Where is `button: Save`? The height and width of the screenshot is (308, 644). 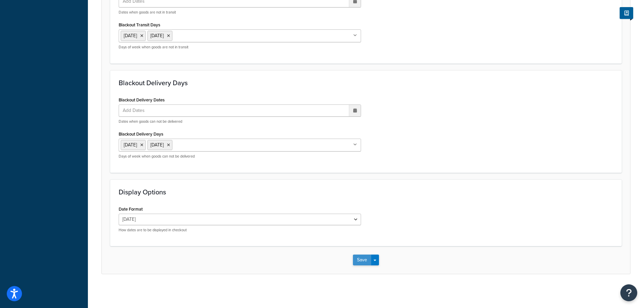 button: Save is located at coordinates (362, 260).